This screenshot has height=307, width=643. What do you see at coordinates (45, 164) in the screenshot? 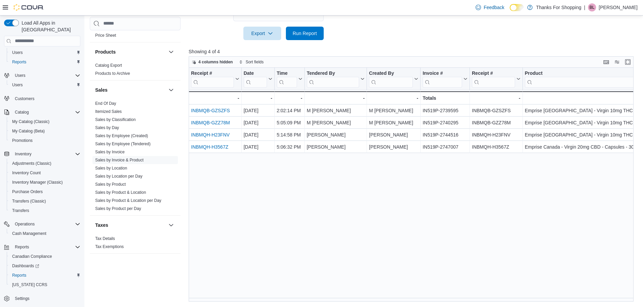
I see `button: Adjustments (Classic)` at bounding box center [45, 164].